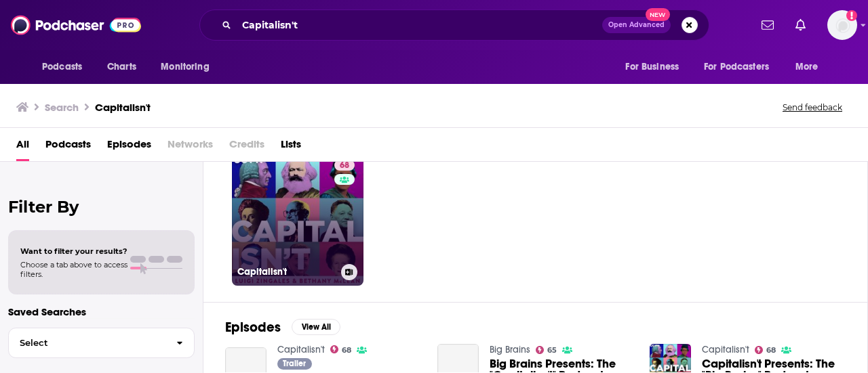 Image resolution: width=868 pixels, height=373 pixels. I want to click on input: Search podcasts, credits, & more..., so click(419, 25).